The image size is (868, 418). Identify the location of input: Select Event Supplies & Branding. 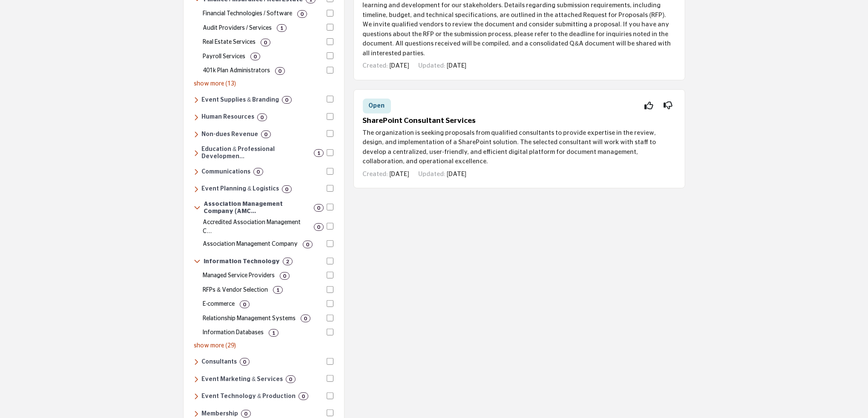
(330, 99).